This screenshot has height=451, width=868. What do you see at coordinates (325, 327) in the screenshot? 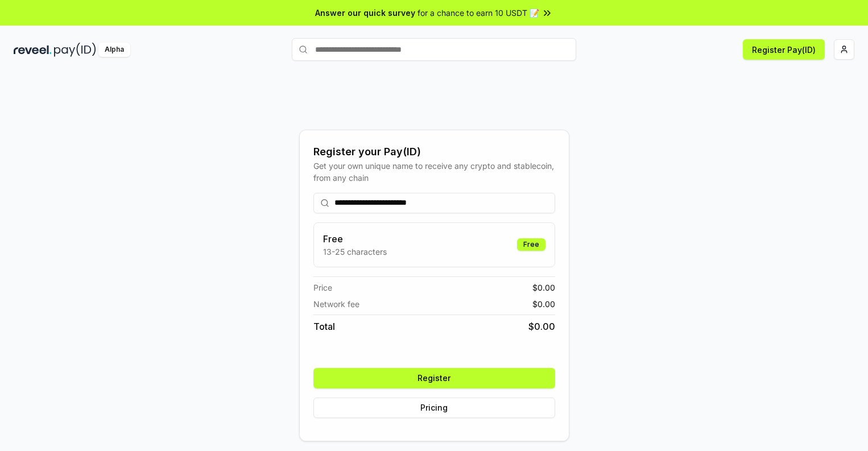
I see `span: Total` at bounding box center [325, 327].